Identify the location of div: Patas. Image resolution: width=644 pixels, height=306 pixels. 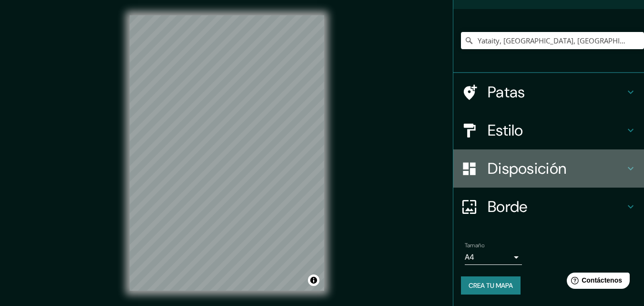
(549, 92).